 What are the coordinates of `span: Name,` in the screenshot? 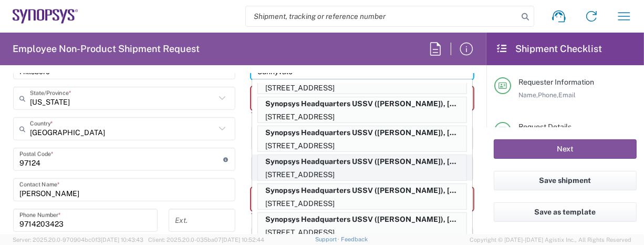 It's located at (528, 95).